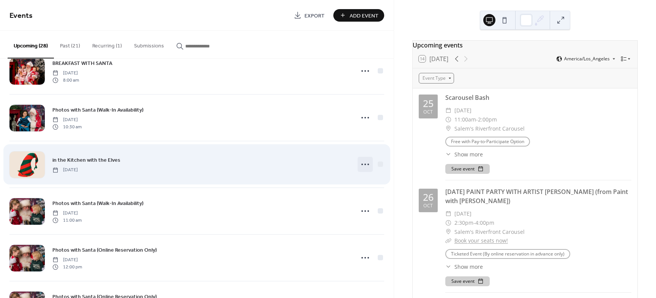 The image size is (656, 298). Describe the element at coordinates (488, 120) in the screenshot. I see `span: 2:00pm` at that location.